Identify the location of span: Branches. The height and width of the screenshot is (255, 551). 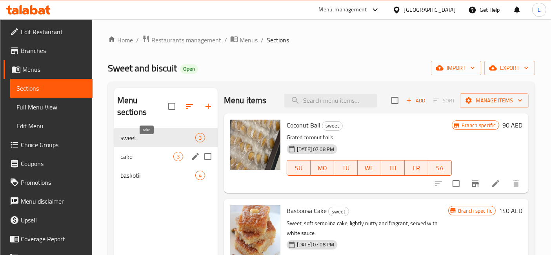
(53, 51).